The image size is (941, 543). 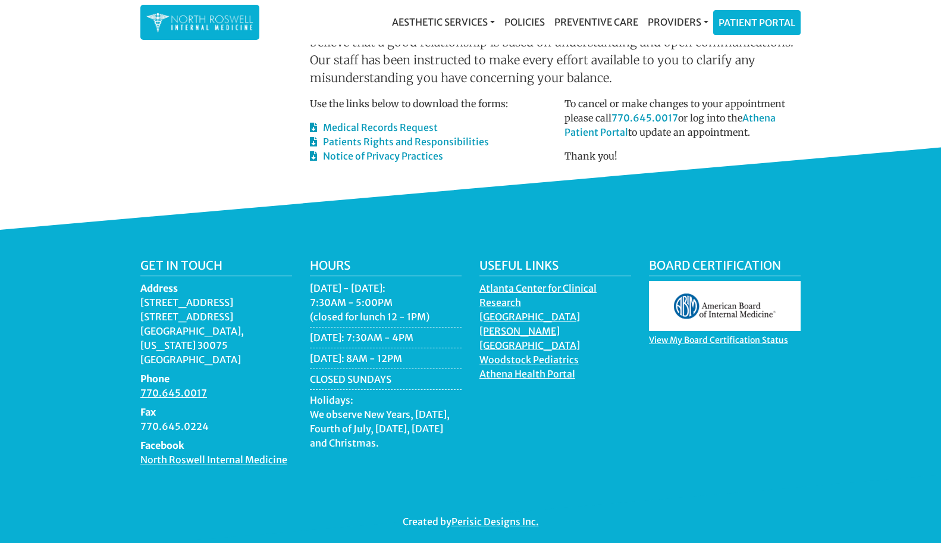 I want to click on a: Preventive Care, so click(x=596, y=22).